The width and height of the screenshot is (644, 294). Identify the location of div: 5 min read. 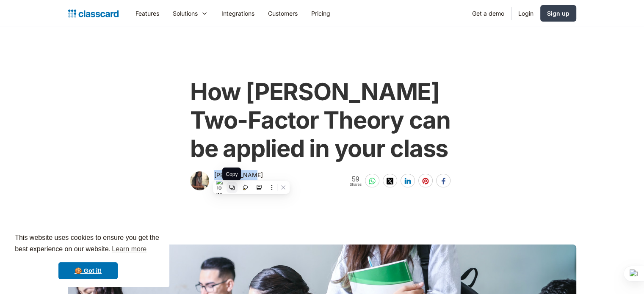
(253, 185).